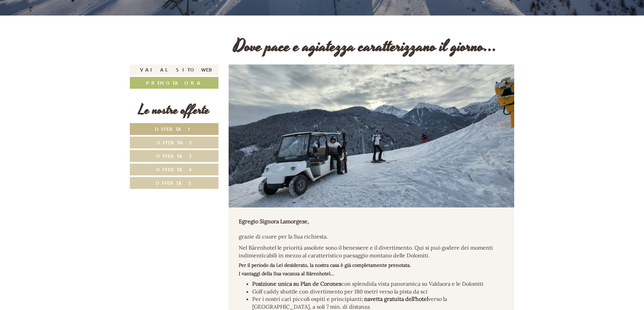  What do you see at coordinates (372, 229) in the screenshot?
I see `p: grazie di cuore per la Sua richiesta.` at bounding box center [372, 229].